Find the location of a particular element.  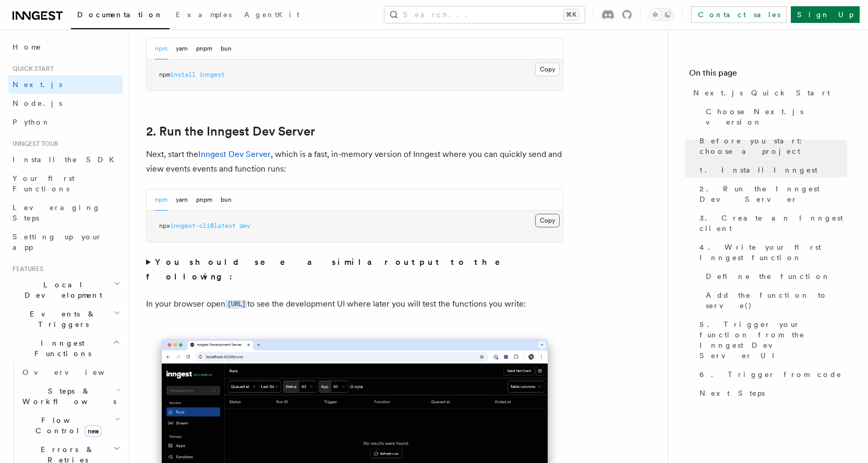

span: Inngest tour is located at coordinates (34, 144).